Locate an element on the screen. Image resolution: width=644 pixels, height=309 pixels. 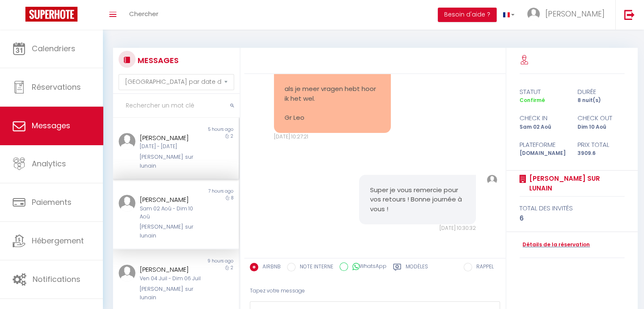
span: Chercher is located at coordinates (144, 13).